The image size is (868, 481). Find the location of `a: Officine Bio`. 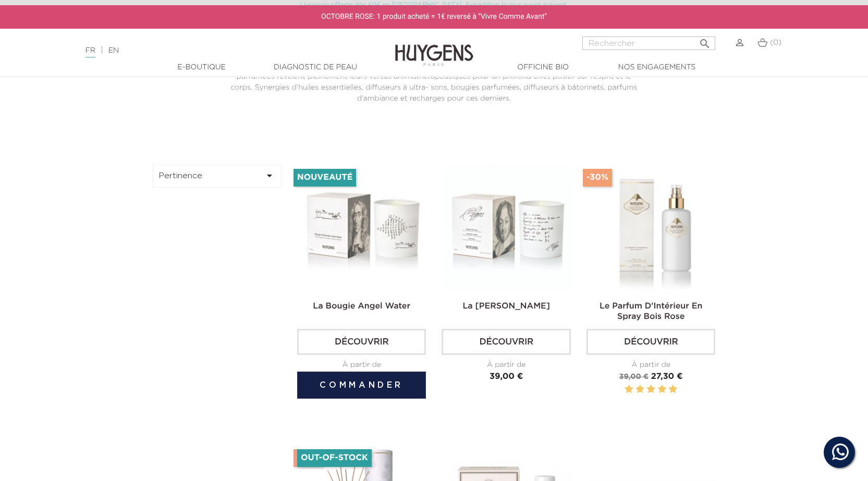

a: Officine Bio is located at coordinates (543, 67).